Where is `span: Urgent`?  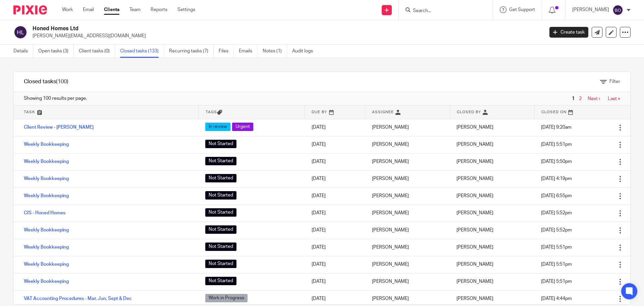
span: Urgent is located at coordinates (243, 127).